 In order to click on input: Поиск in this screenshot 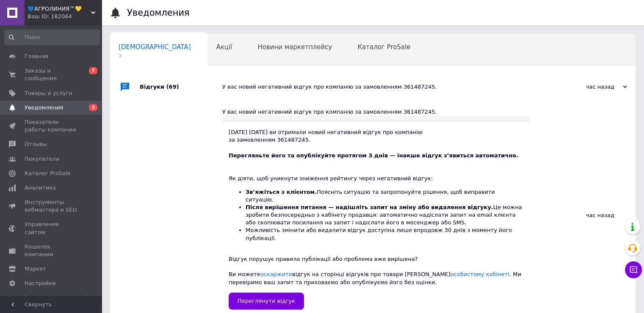, I will do `click(52, 37)`.